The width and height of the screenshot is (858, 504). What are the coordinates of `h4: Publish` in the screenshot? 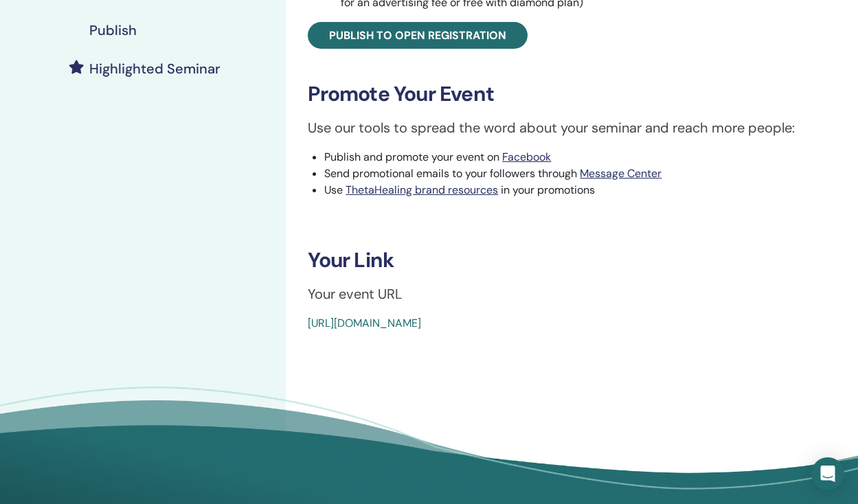 It's located at (113, 31).